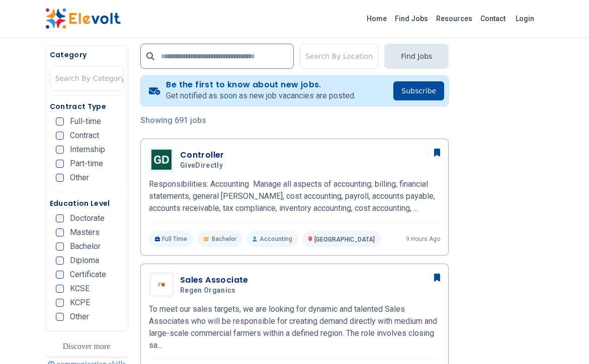  I want to click on span: Full-time, so click(85, 122).